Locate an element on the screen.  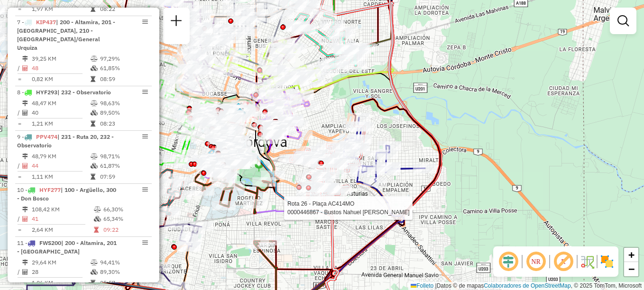
font: 89,30% is located at coordinates (110, 272).